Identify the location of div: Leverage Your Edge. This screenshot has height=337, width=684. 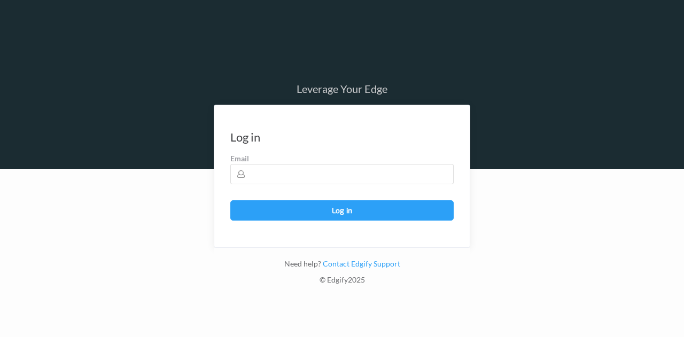
(342, 89).